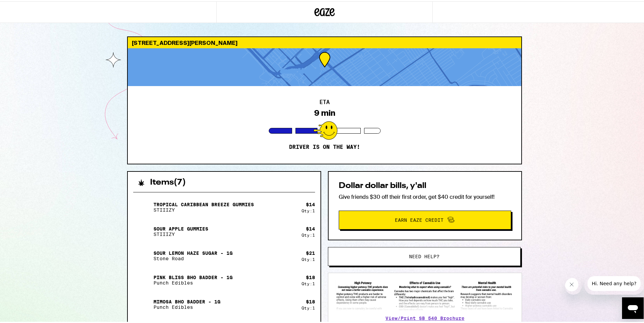 The height and width of the screenshot is (323, 644). I want to click on span: Hi. Need any help?, so click(29, 7).